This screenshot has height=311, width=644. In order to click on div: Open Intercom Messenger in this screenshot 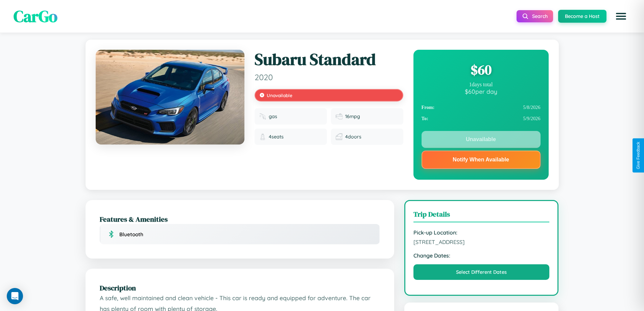, I will do `click(15, 296)`.